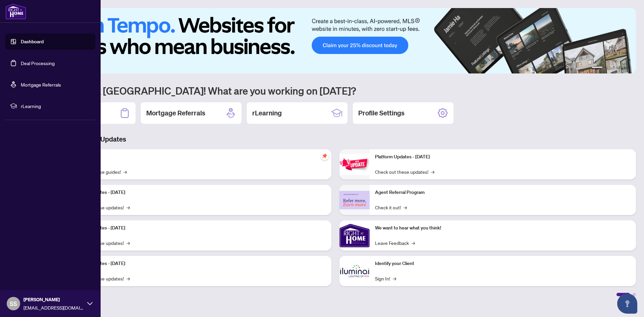 This screenshot has height=317, width=644. What do you see at coordinates (390, 207) in the screenshot?
I see `a: Check it out!→` at bounding box center [390, 207].